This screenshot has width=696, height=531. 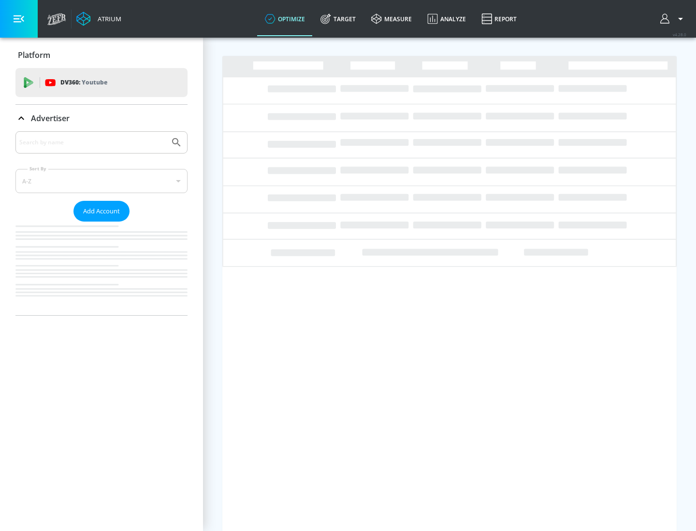 I want to click on span: Add Account, so click(x=101, y=211).